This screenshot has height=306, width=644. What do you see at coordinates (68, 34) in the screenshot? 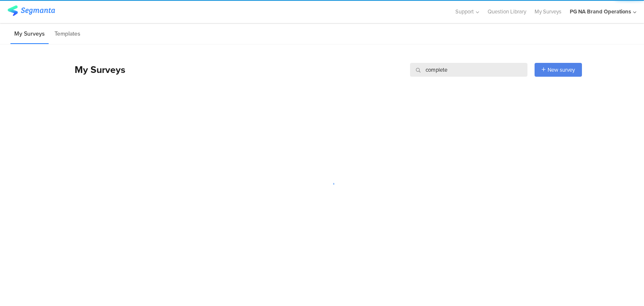
I see `li: Templates` at bounding box center [68, 34].